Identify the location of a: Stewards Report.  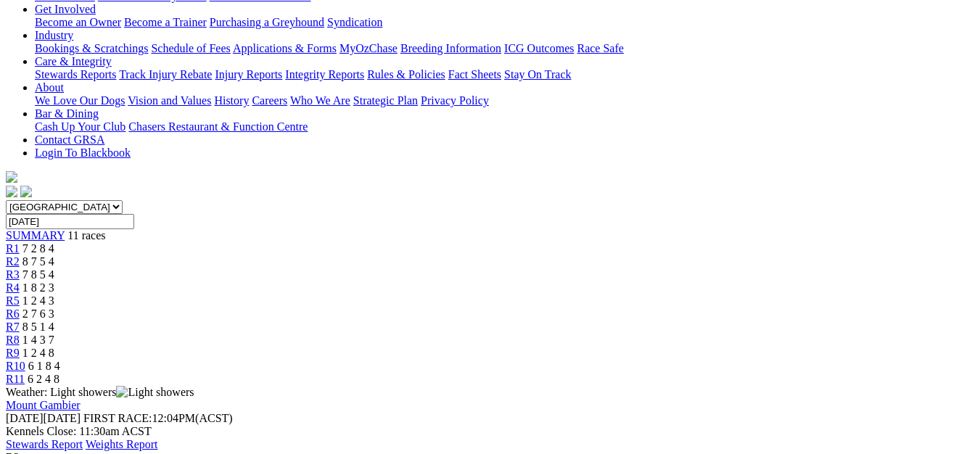
(44, 444).